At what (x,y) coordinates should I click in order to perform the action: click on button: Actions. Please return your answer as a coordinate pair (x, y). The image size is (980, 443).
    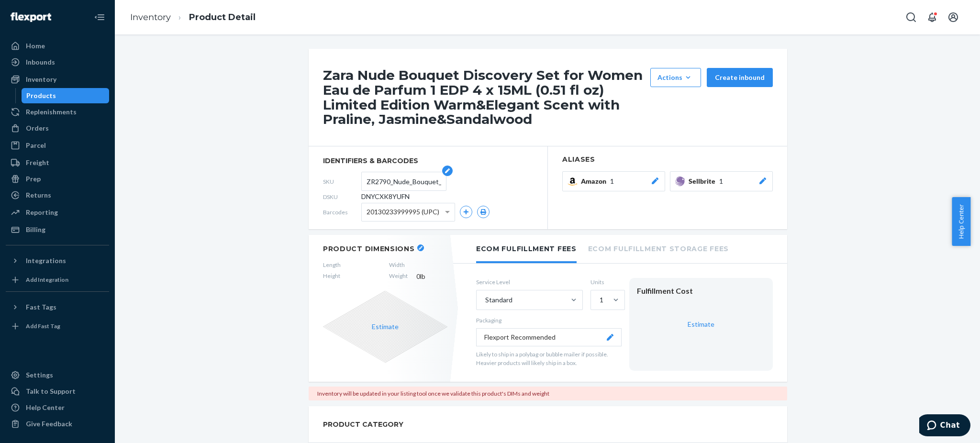
    Looking at the image, I should click on (675, 78).